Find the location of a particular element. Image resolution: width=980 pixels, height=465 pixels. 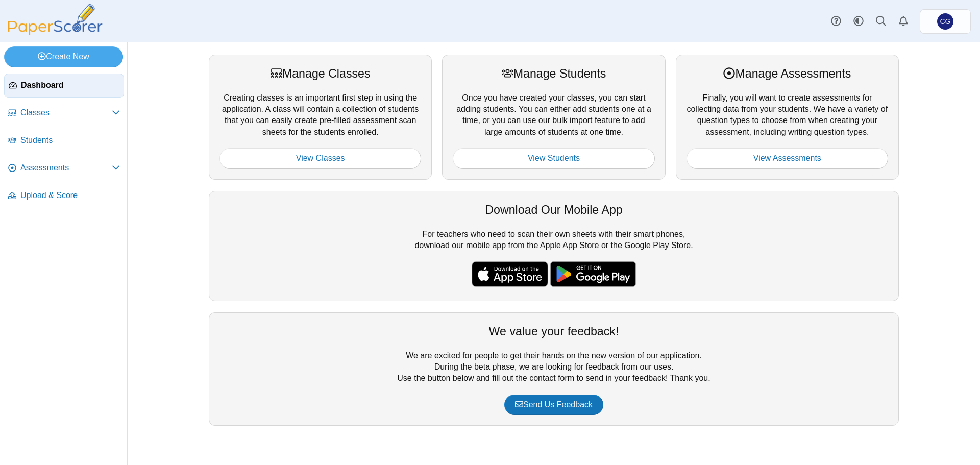

span: Classes is located at coordinates (66, 113).